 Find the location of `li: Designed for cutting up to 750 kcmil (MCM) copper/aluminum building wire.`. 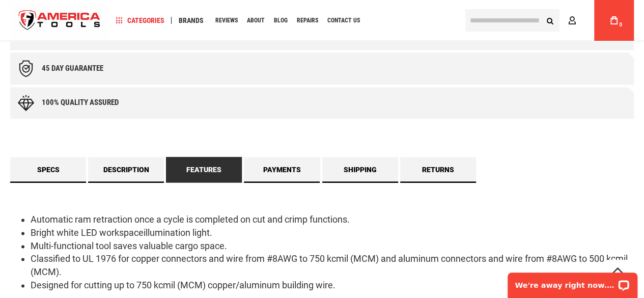

li: Designed for cutting up to 750 kcmil (MCM) copper/aluminum building wire. is located at coordinates (332, 285).